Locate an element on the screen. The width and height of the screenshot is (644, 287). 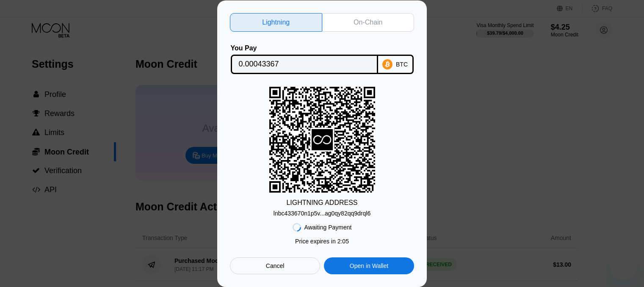
div: Price expires in is located at coordinates (321, 241).